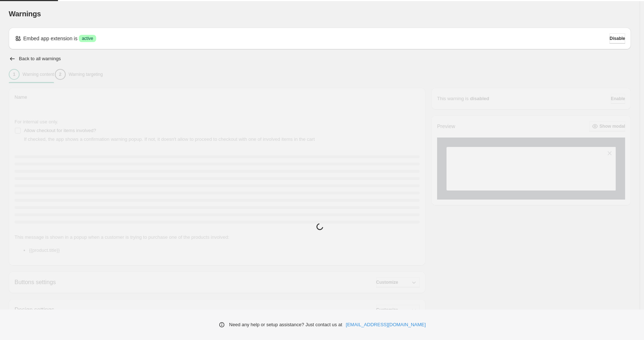 The height and width of the screenshot is (340, 644). Describe the element at coordinates (50, 39) in the screenshot. I see `p: Embed app extension is` at that location.